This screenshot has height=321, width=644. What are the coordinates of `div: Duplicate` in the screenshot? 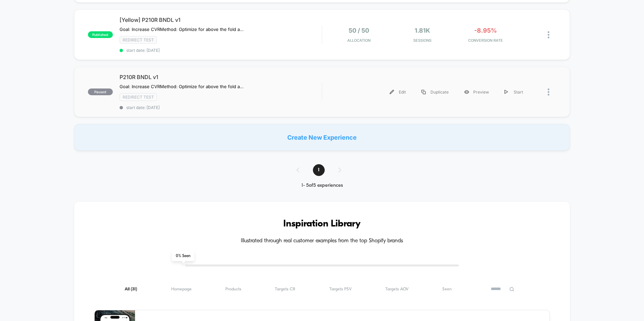 It's located at (435, 92).